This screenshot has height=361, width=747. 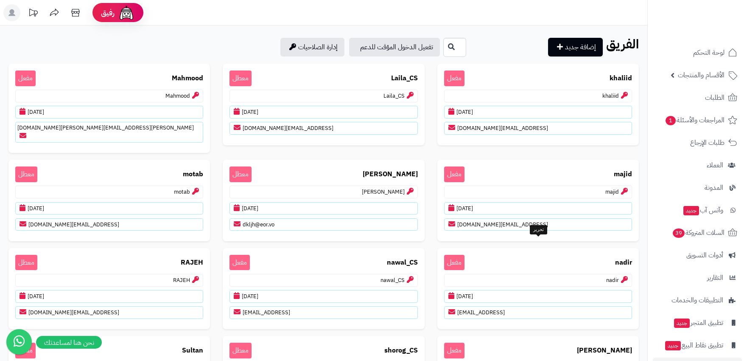 What do you see at coordinates (697, 255) in the screenshot?
I see `a: أدوات التسويق` at bounding box center [697, 255].